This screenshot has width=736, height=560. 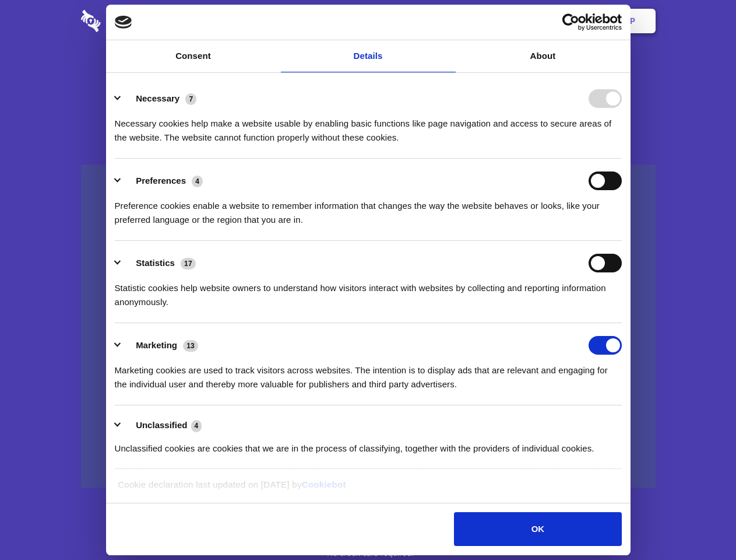 What do you see at coordinates (368, 326) in the screenshot?
I see `a: Wistia video thumbnail` at bounding box center [368, 326].